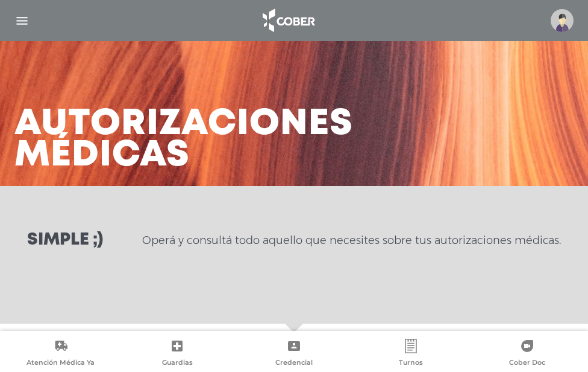 This screenshot has height=372, width=588. Describe the element at coordinates (184, 140) in the screenshot. I see `h3: Autorizaciones médicas` at that location.